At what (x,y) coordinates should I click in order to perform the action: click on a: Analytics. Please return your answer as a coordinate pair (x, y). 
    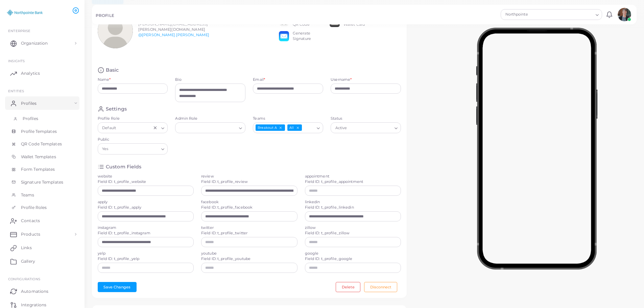
    Looking at the image, I should click on (42, 73).